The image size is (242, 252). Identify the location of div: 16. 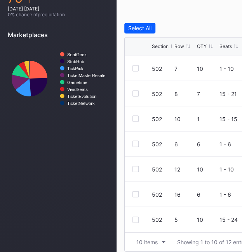
(184, 194).